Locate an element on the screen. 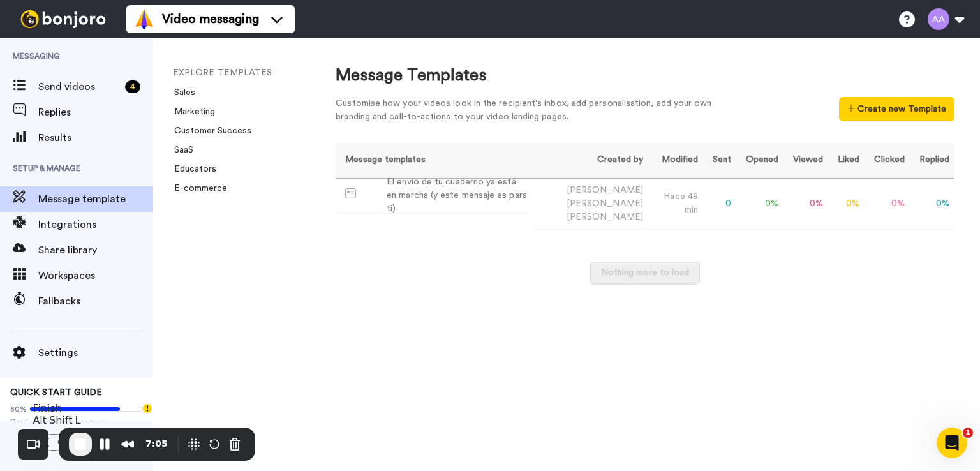 The image size is (980, 471). button: Create new Template is located at coordinates (897, 109).